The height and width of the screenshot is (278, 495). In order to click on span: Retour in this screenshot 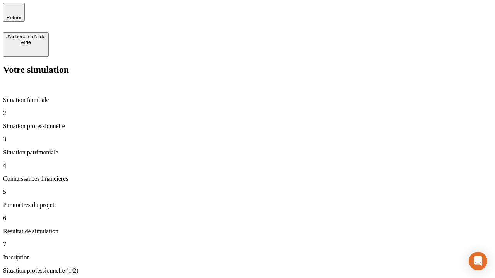, I will do `click(14, 17)`.